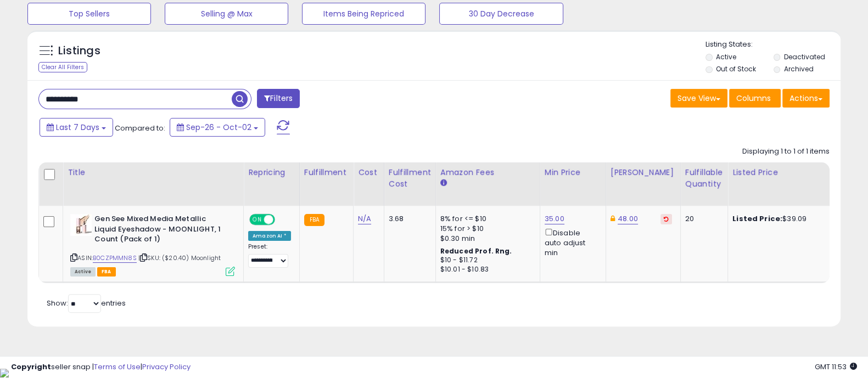 This screenshot has width=868, height=378. Describe the element at coordinates (140, 128) in the screenshot. I see `span: Compared to:` at that location.